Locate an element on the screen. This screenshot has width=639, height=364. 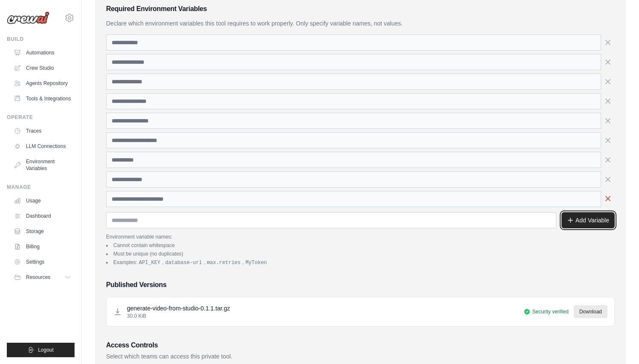
a: Crew Studio is located at coordinates (42, 68).